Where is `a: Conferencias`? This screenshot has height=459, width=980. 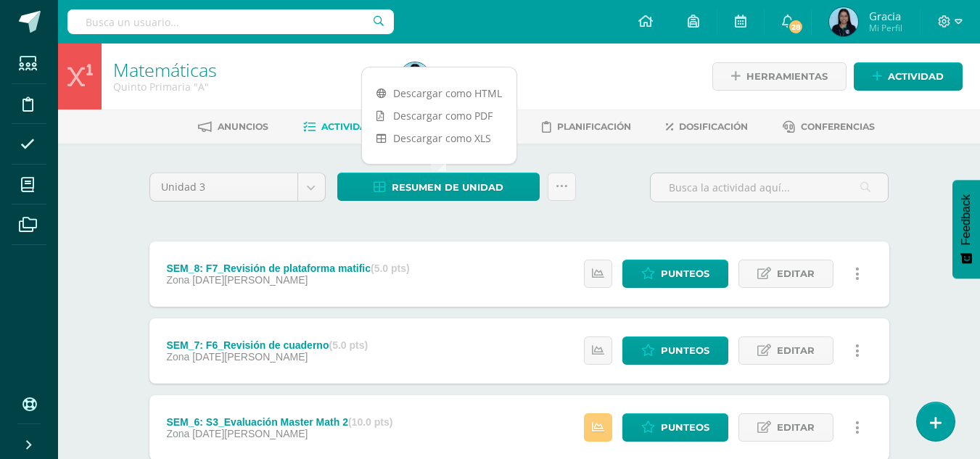 a: Conferencias is located at coordinates (828, 127).